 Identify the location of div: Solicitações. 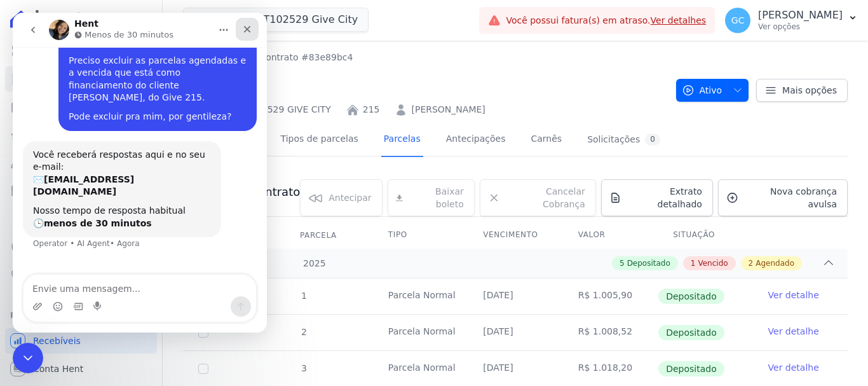
(624, 139).